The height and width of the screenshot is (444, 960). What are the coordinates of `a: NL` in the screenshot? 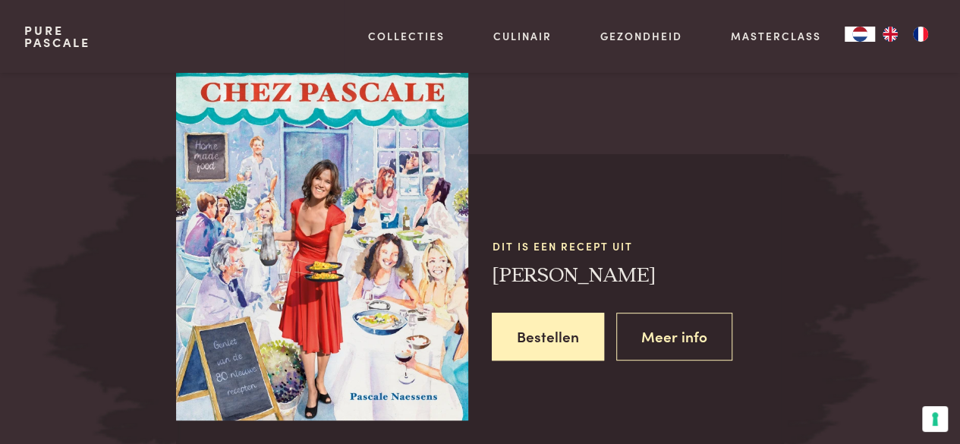 It's located at (859, 34).